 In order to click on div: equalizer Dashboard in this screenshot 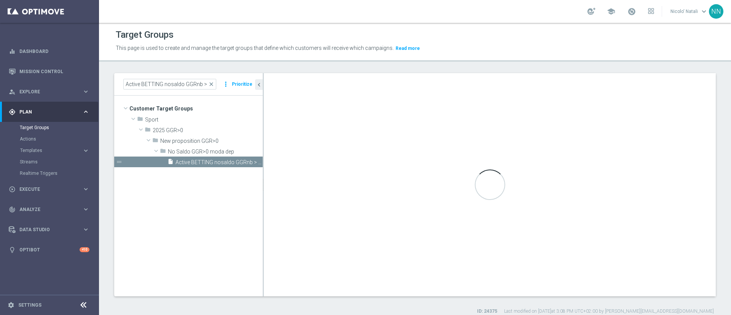, I will do `click(49, 51)`.